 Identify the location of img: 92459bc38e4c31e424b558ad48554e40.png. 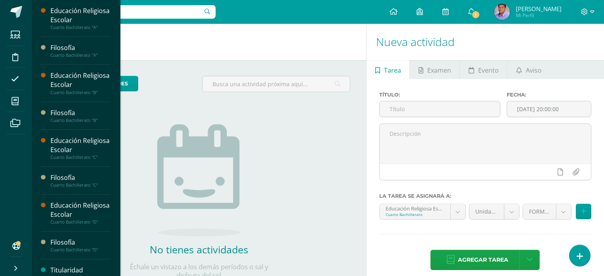
(502, 12).